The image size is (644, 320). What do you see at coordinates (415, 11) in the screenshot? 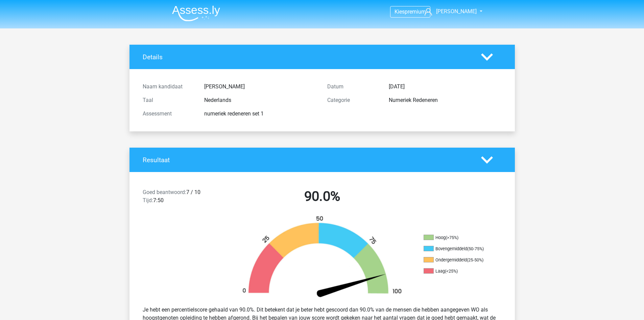
I see `span: premium` at bounding box center [415, 11].